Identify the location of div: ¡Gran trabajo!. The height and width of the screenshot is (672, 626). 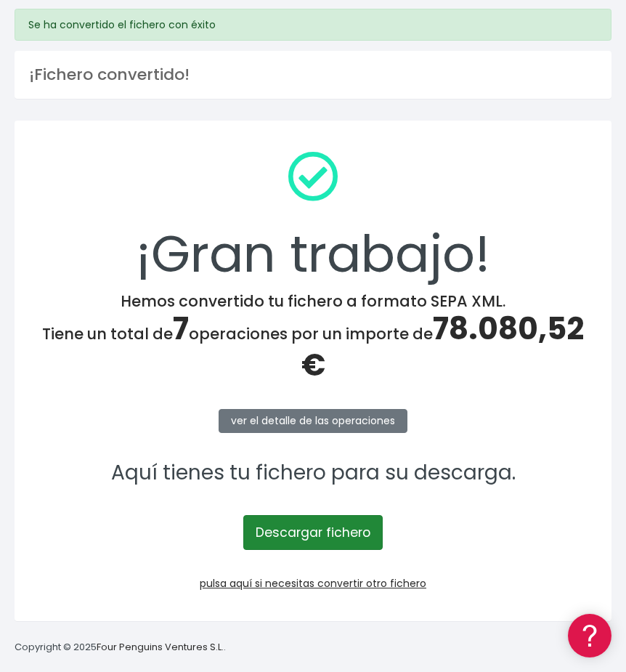
(313, 216).